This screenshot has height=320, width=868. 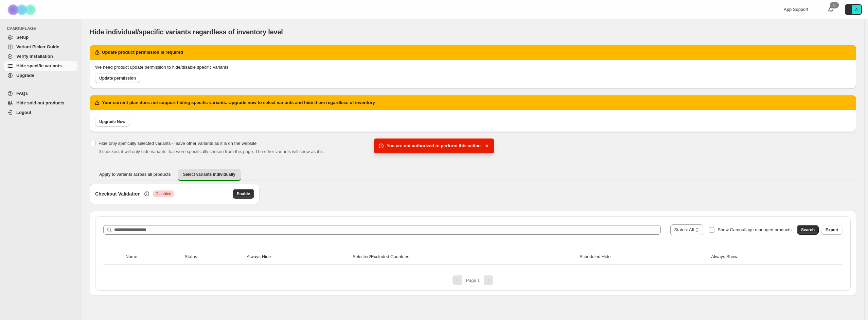 I want to click on a: Update permission, so click(x=117, y=78).